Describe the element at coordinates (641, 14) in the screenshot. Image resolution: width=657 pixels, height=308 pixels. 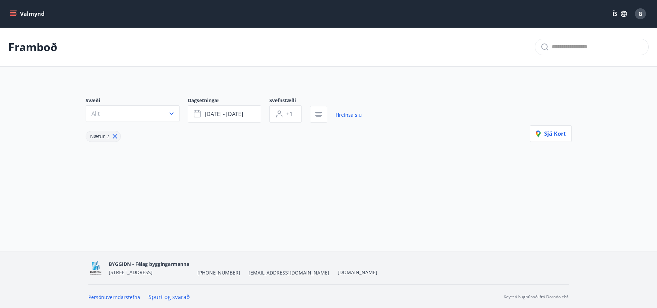
I see `button: G` at that location.